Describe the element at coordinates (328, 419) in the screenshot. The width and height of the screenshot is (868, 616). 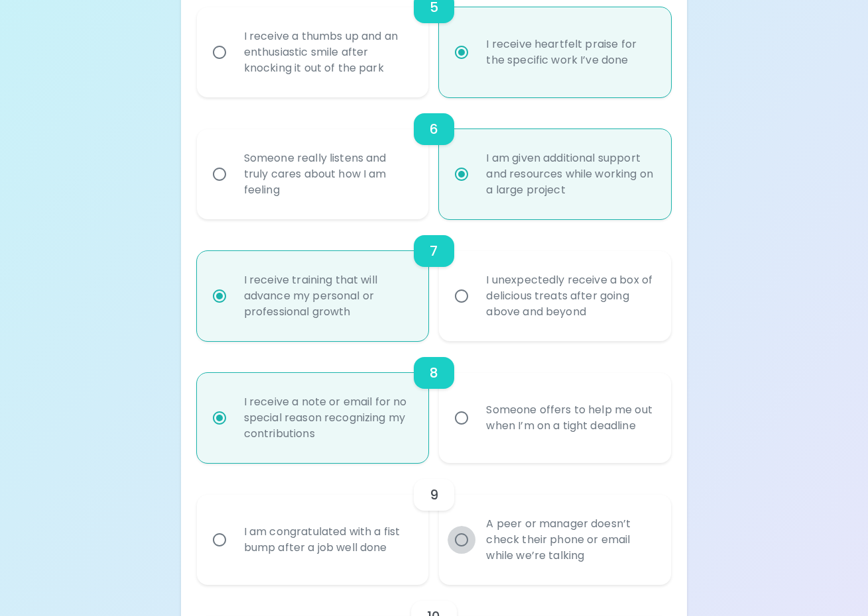
I see `div: I receive a note or email for no special reason recognizing my contributions` at that location.